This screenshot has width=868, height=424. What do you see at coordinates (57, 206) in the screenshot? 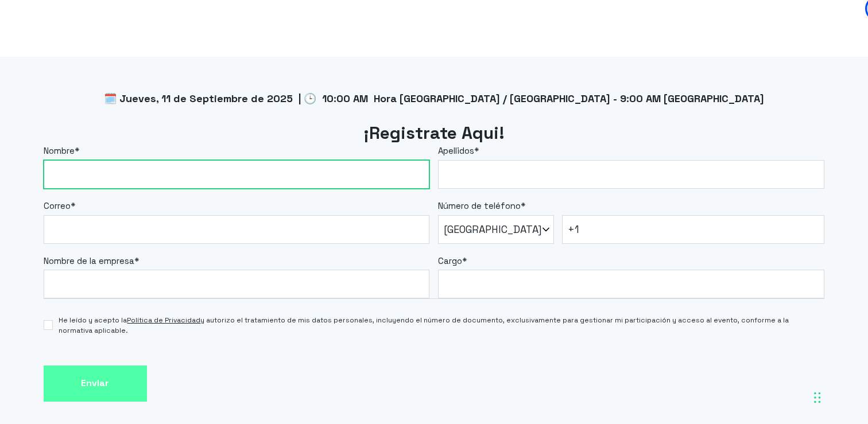
I see `span: Correo` at bounding box center [57, 206].